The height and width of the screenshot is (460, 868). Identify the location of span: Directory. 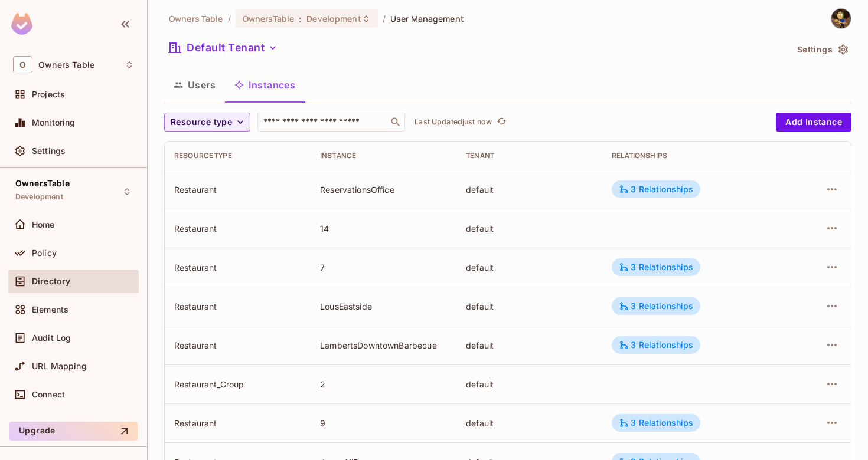
(51, 282).